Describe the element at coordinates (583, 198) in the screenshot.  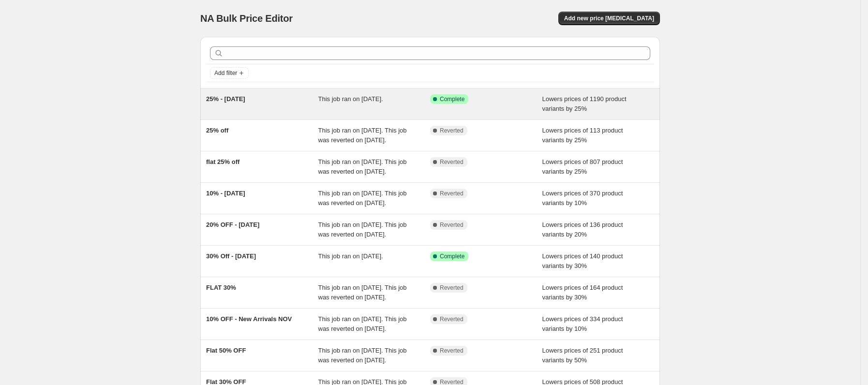
I see `span: Lowers prices of 370 product variants by 10%` at that location.